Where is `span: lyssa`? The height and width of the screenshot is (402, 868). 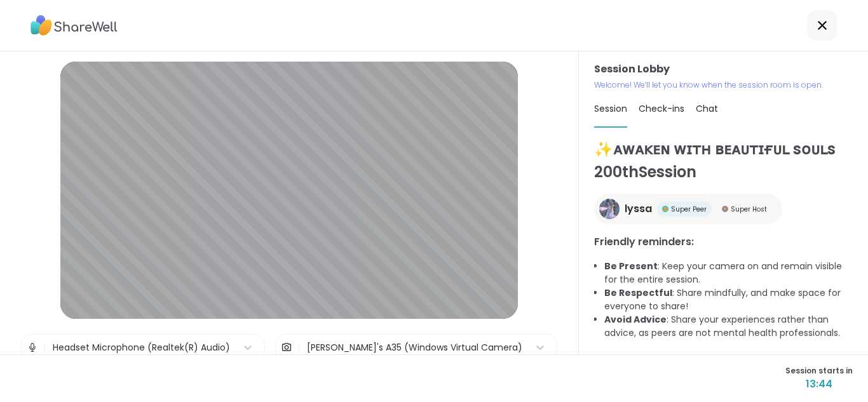 span: lyssa is located at coordinates (638, 209).